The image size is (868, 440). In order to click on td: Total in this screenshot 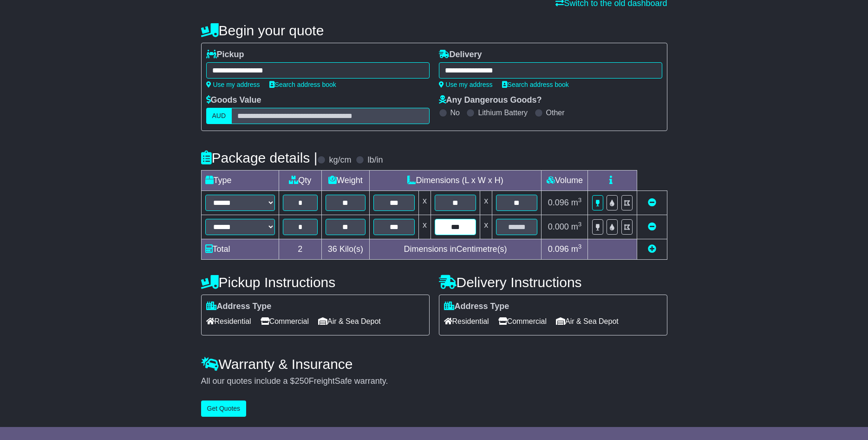, I will do `click(240, 249)`.